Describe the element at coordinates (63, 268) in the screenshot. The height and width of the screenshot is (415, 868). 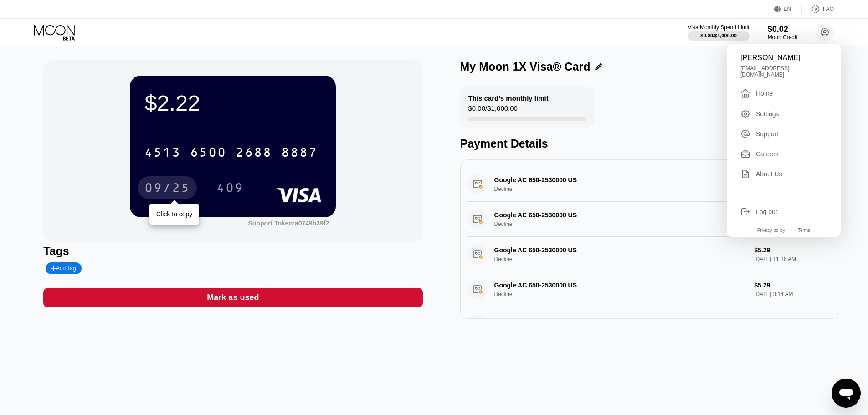
I see `div: Add Tag` at that location.